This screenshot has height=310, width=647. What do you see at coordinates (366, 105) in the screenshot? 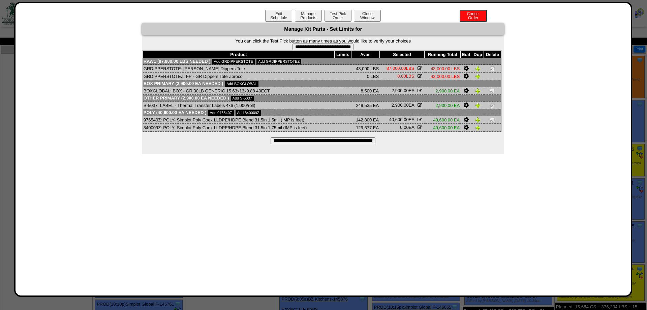
I see `td: 249,535 EA` at bounding box center [366, 105].